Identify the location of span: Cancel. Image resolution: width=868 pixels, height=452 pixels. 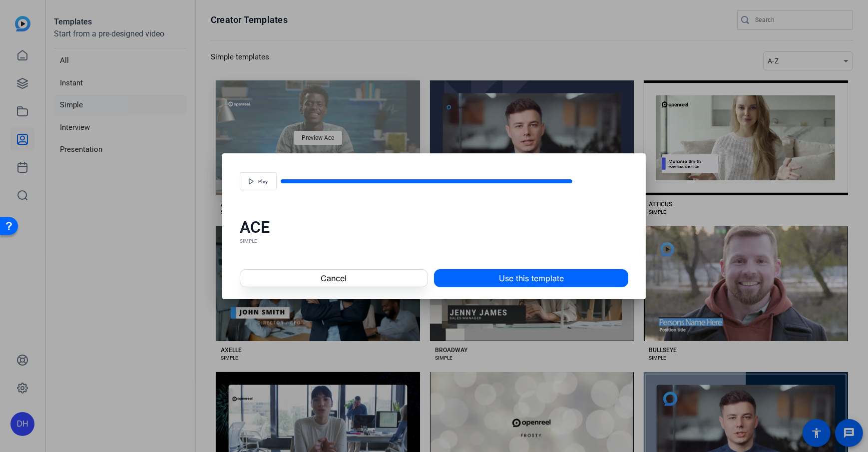
(333, 279).